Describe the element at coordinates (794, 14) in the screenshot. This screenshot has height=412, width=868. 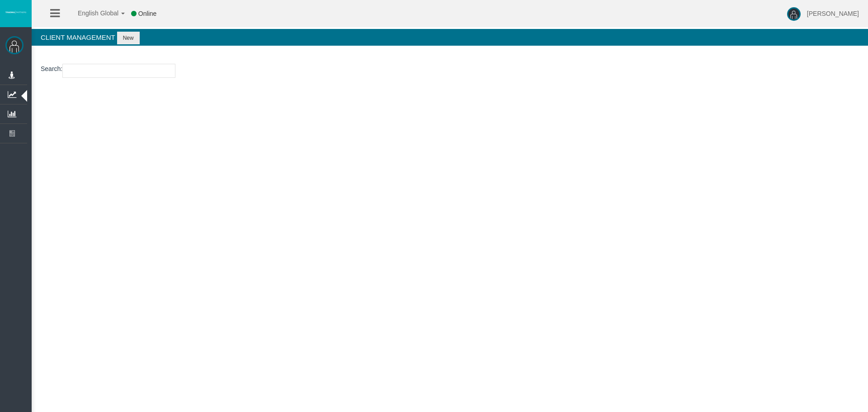
I see `img: user-image` at that location.